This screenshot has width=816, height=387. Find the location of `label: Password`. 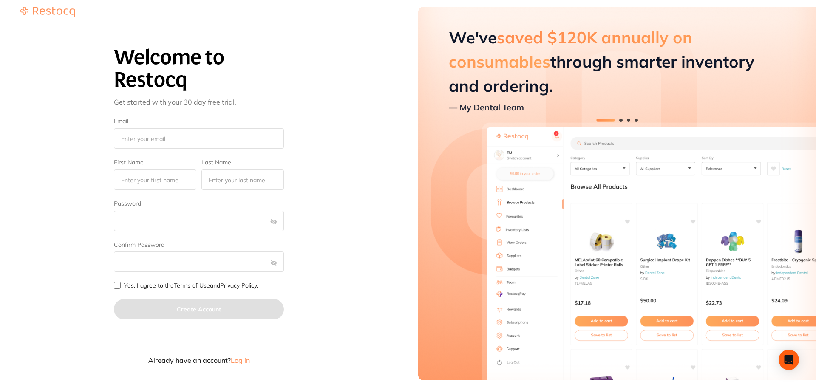

label: Password is located at coordinates (199, 204).